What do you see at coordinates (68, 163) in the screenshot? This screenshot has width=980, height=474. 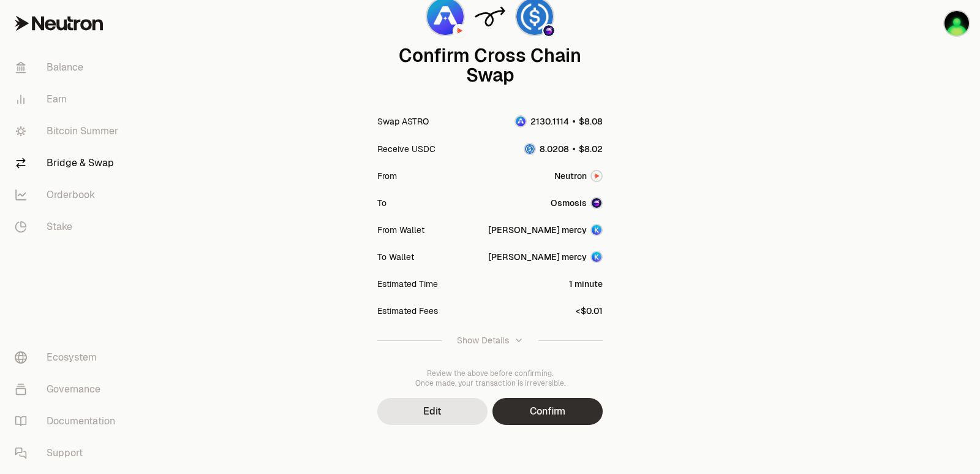 I see `a: Bridge & Swap` at bounding box center [68, 163].